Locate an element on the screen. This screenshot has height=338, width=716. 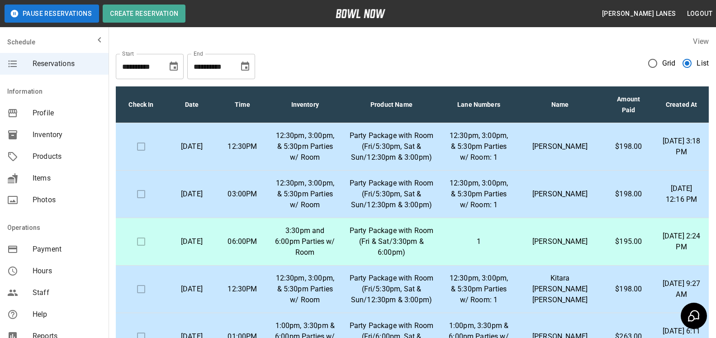
span: Photos is located at coordinates (67, 200).